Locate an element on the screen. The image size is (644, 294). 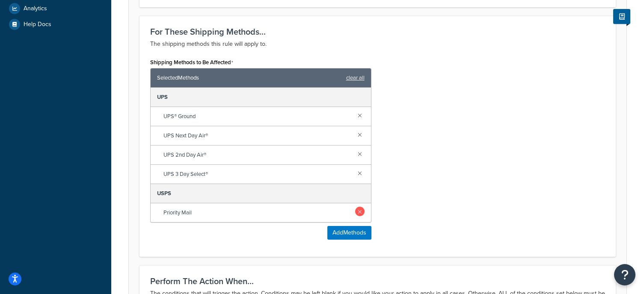
li: Help Docs is located at coordinates (56, 24).